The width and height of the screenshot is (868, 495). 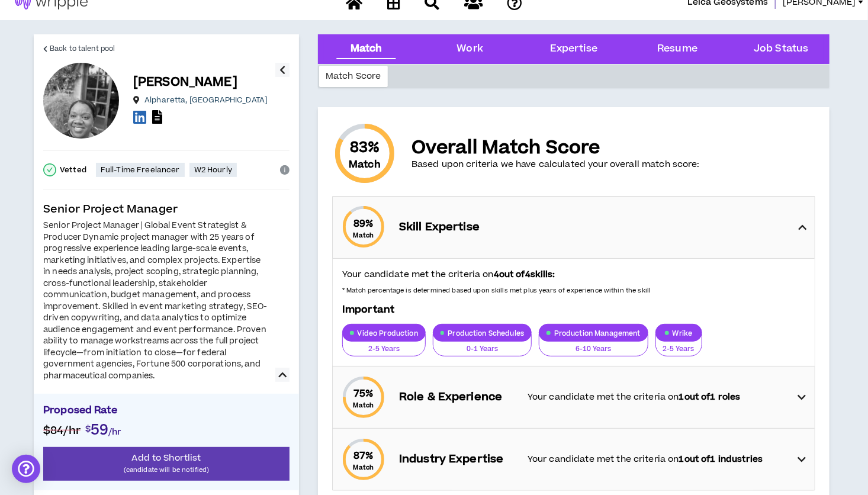 What do you see at coordinates (574, 50) in the screenshot?
I see `div: Expertise` at bounding box center [574, 50].